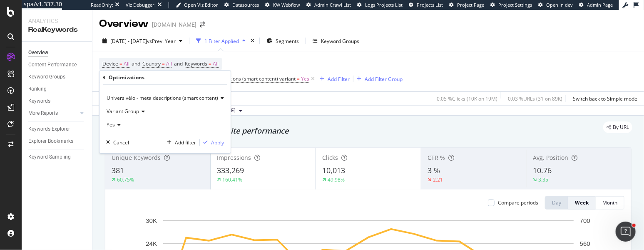 The image size is (644, 250). What do you see at coordinates (57, 77) in the screenshot?
I see `a: Keyword Groups` at bounding box center [57, 77].